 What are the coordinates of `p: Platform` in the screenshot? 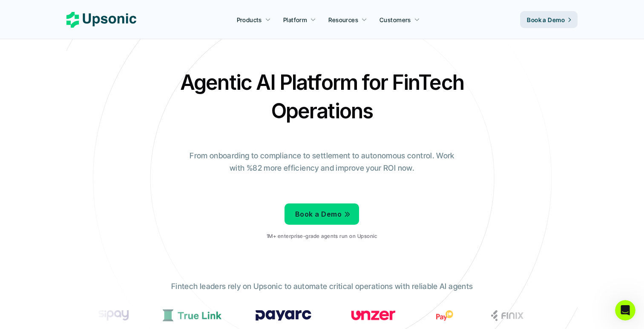 It's located at (295, 20).